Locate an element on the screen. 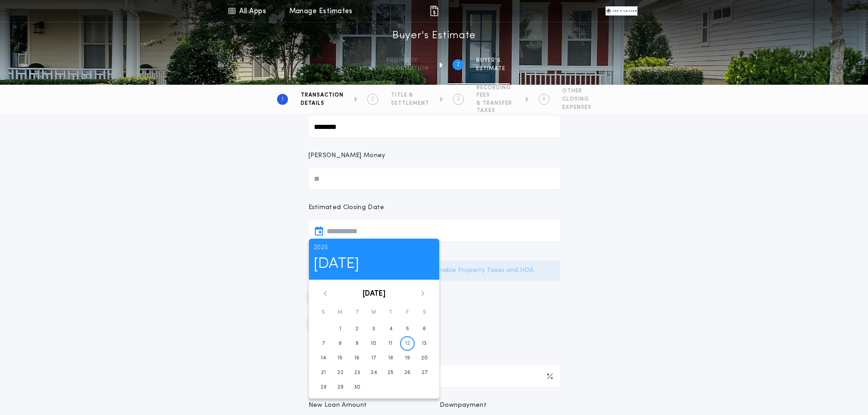  img: vs-icon is located at coordinates (621, 11).